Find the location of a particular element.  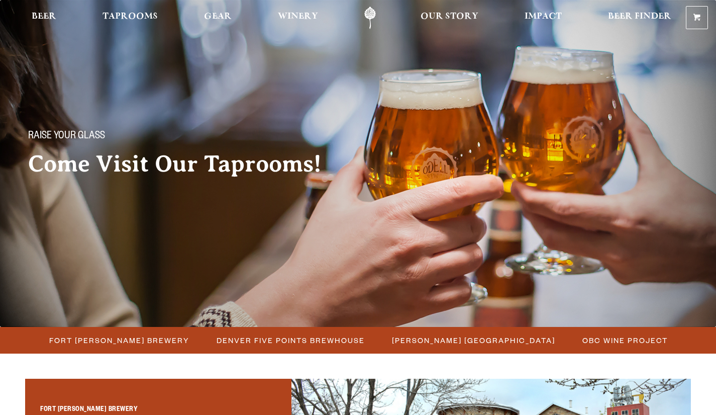

span: Impact is located at coordinates (543, 17).